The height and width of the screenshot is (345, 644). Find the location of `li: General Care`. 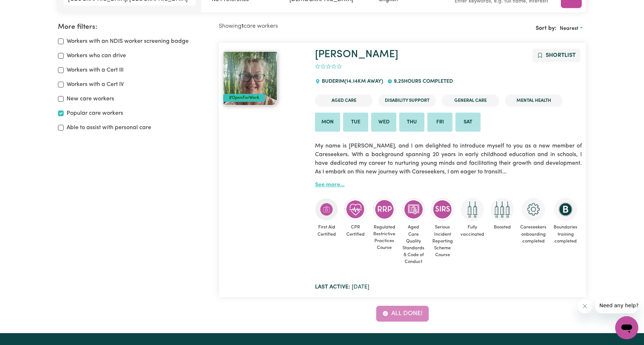

li: General Care is located at coordinates (471, 100).